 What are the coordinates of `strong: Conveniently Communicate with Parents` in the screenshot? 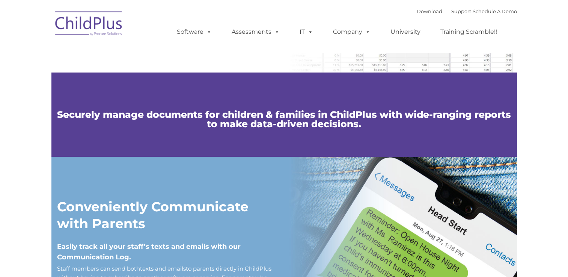 It's located at (153, 215).